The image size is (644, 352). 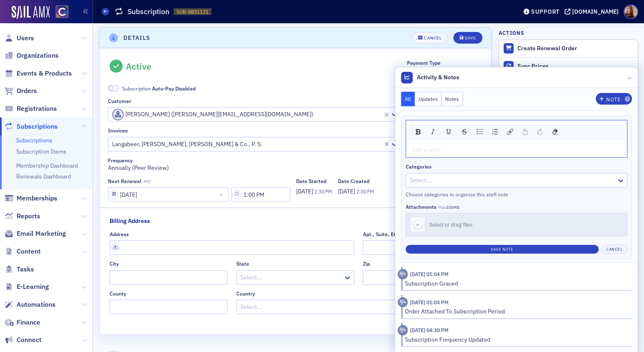 What do you see at coordinates (510, 132) in the screenshot?
I see `div: rdw-link-control` at bounding box center [510, 132].